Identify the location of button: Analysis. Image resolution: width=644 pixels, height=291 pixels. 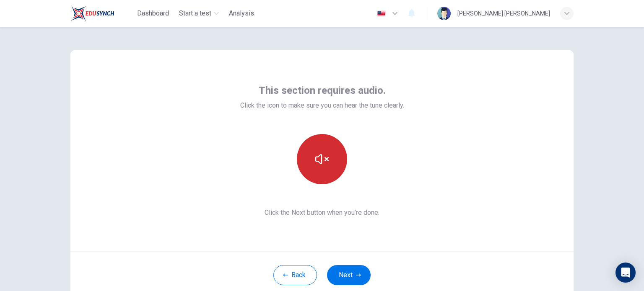
(242, 13).